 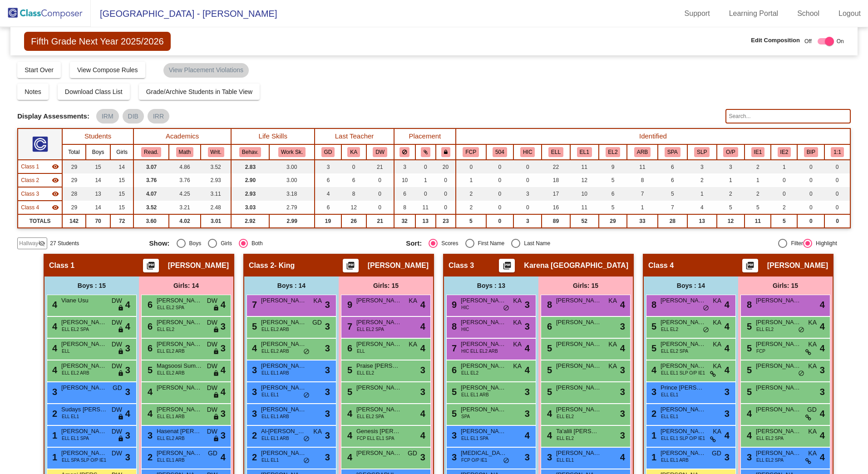 What do you see at coordinates (672, 208) in the screenshot?
I see `td: 7` at bounding box center [672, 208].